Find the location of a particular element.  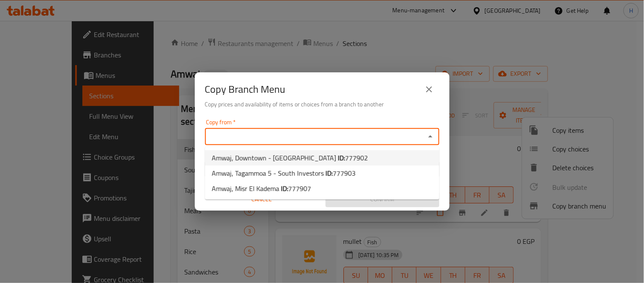

span: 777902 is located at coordinates (356, 158).